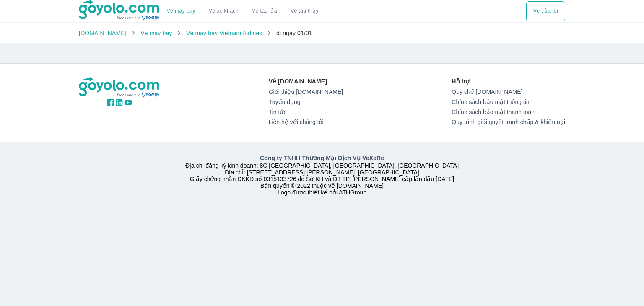  What do you see at coordinates (508, 102) in the screenshot?
I see `a: Chính sách bảo mật thông tin` at bounding box center [508, 102].